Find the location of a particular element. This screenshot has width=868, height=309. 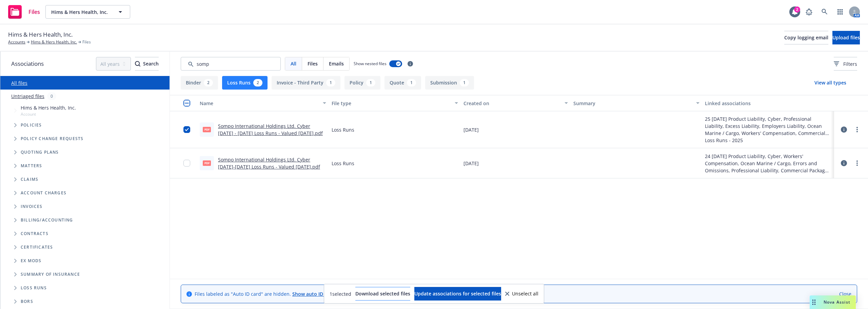

button: File type is located at coordinates (394, 103).